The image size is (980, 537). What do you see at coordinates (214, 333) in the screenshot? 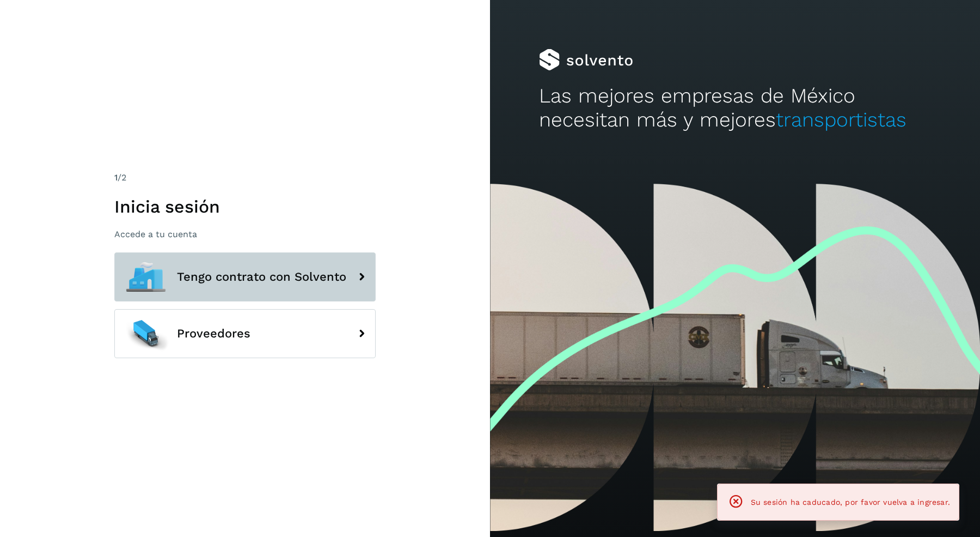
I see `span: Proveedores` at bounding box center [214, 333].